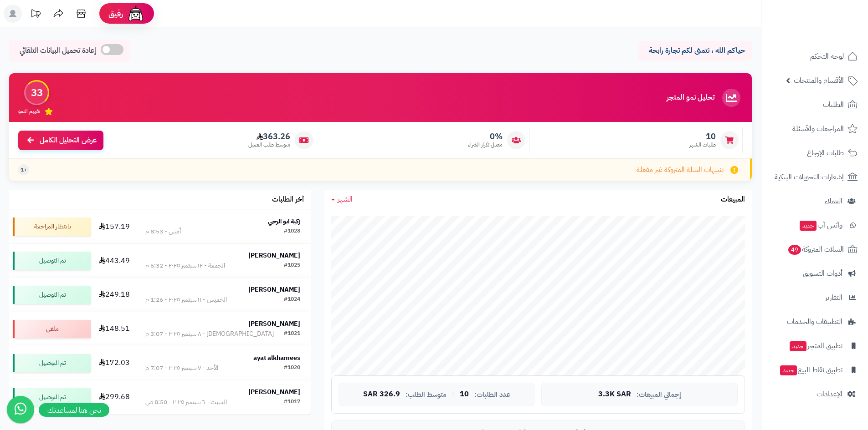  What do you see at coordinates (485, 136) in the screenshot?
I see `span: 0%` at bounding box center [485, 136].